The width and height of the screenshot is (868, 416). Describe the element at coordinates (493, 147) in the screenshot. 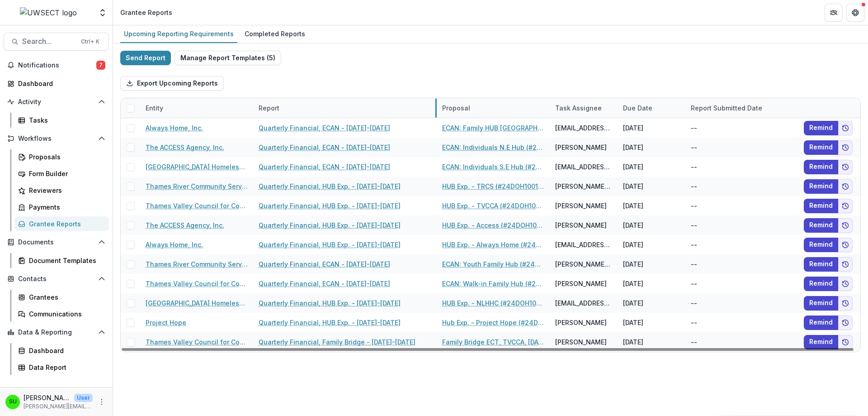

I see `a: ECAN: Individuals N.E Hub (#24DOH1001DA)` at that location.